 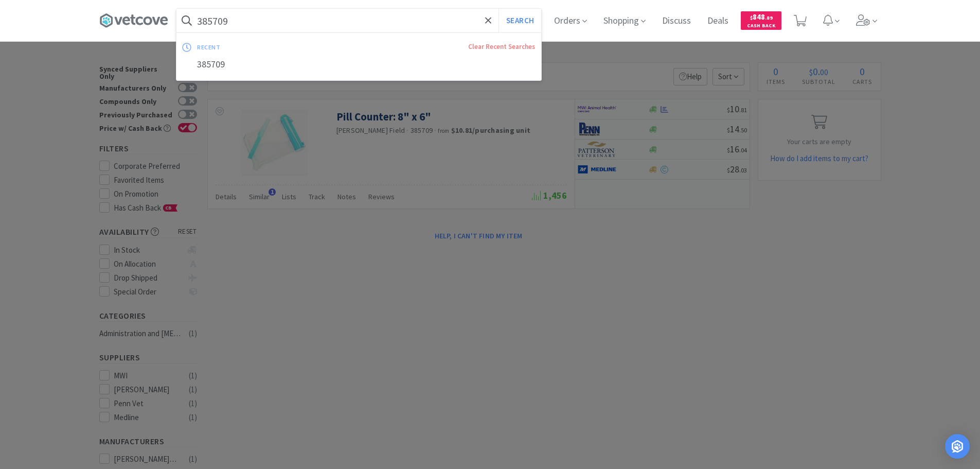 I want to click on a: Deals, so click(x=717, y=21).